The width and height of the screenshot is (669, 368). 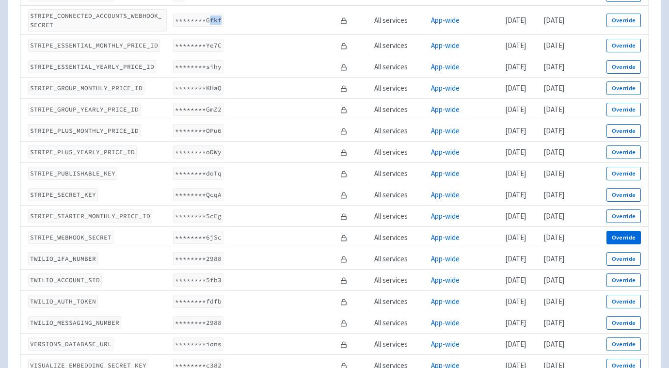 What do you see at coordinates (97, 20) in the screenshot?
I see `code: STRIPE_CONNECTED_ACCOUNTS_WEBHOOK_SECRET` at bounding box center [97, 20].